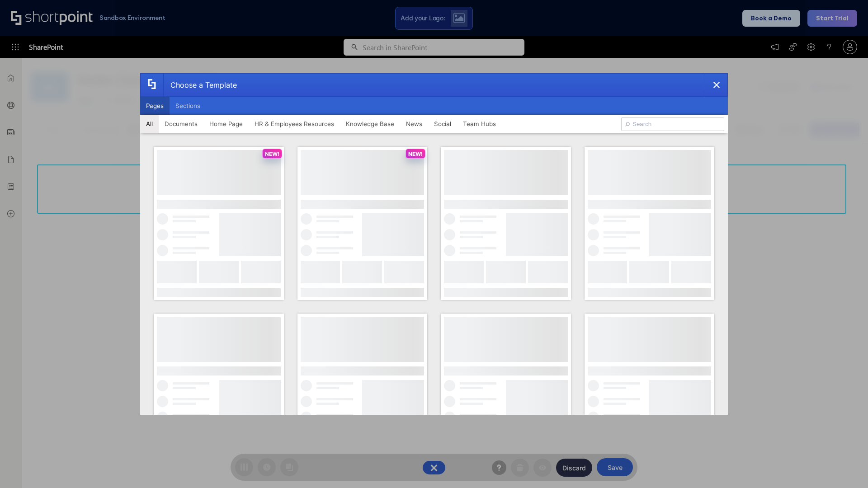 This screenshot has width=868, height=488. Describe the element at coordinates (672, 125) in the screenshot. I see `input: Search` at that location.